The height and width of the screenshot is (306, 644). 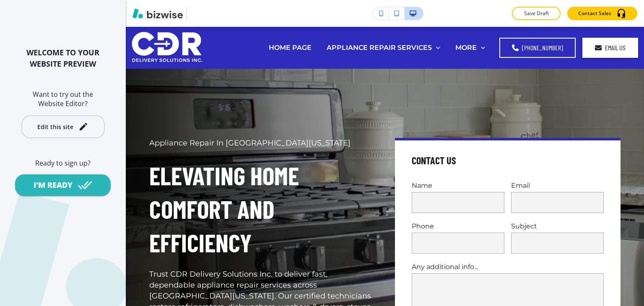 What do you see at coordinates (610, 48) in the screenshot?
I see `a: Email Us` at bounding box center [610, 48].